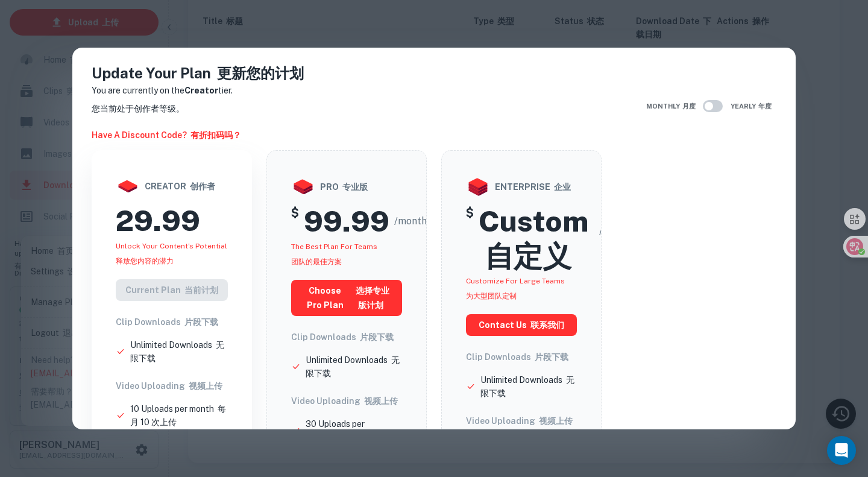  What do you see at coordinates (548, 325) in the screenshot?
I see `font: 联系我们` at bounding box center [548, 325].